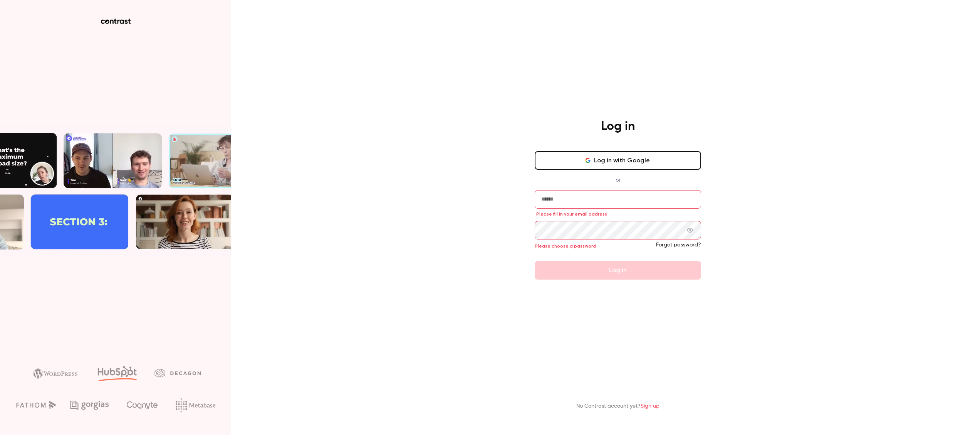  I want to click on span: Please choose a password, so click(565, 246).